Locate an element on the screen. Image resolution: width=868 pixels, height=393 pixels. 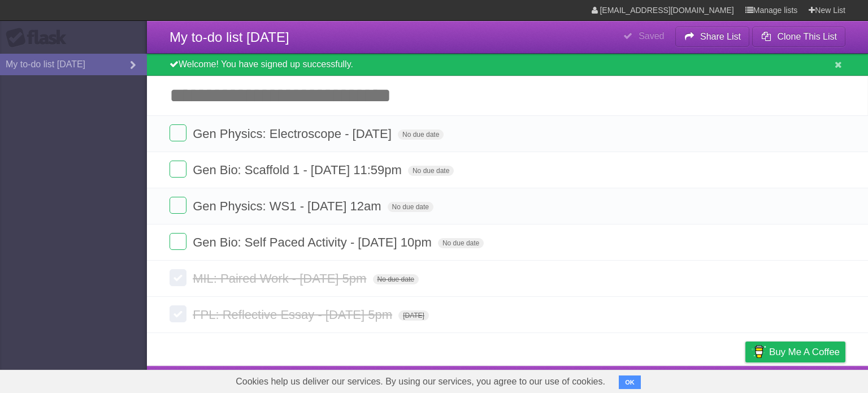
span: Buy me a coffee is located at coordinates (804, 352).